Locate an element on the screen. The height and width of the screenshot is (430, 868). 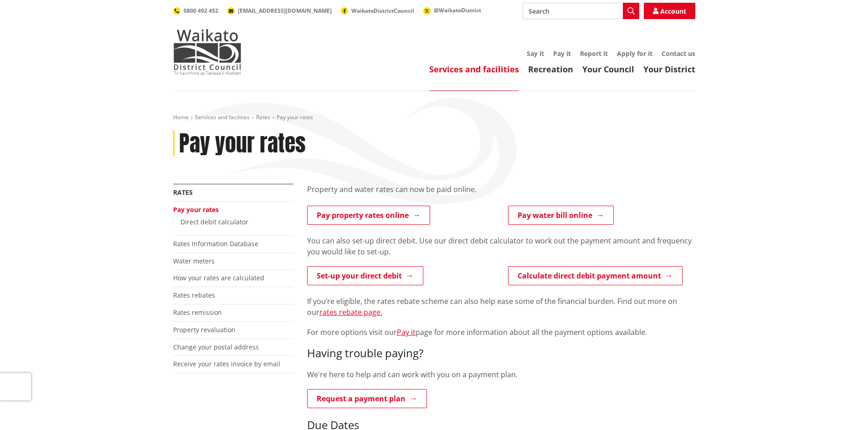
span: @WaikatoDistrict is located at coordinates (458, 10).